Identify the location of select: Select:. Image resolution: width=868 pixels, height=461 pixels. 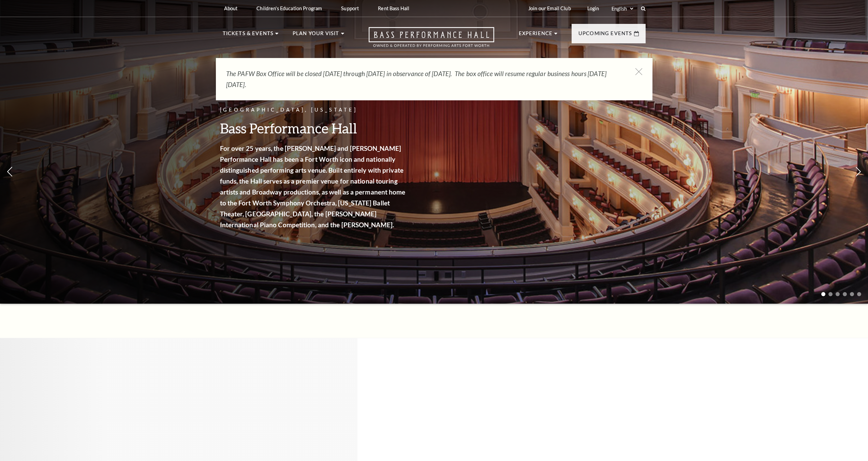
(622, 8).